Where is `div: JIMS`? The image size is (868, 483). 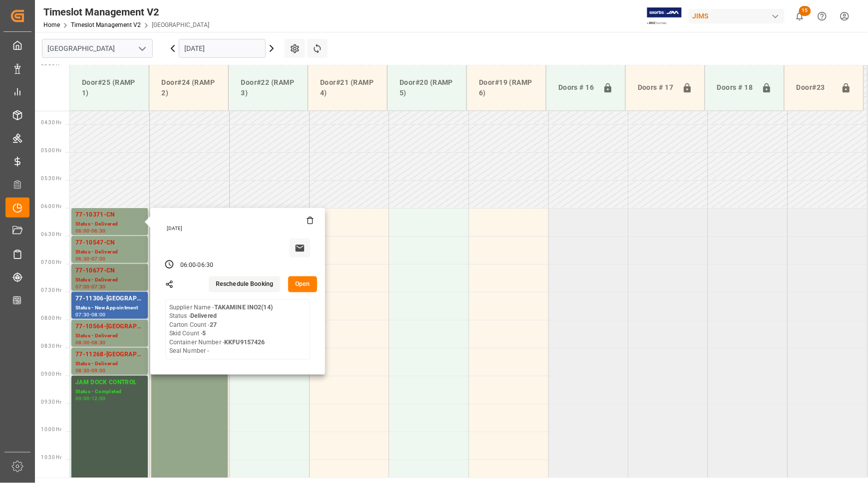
div: JIMS is located at coordinates (736, 16).